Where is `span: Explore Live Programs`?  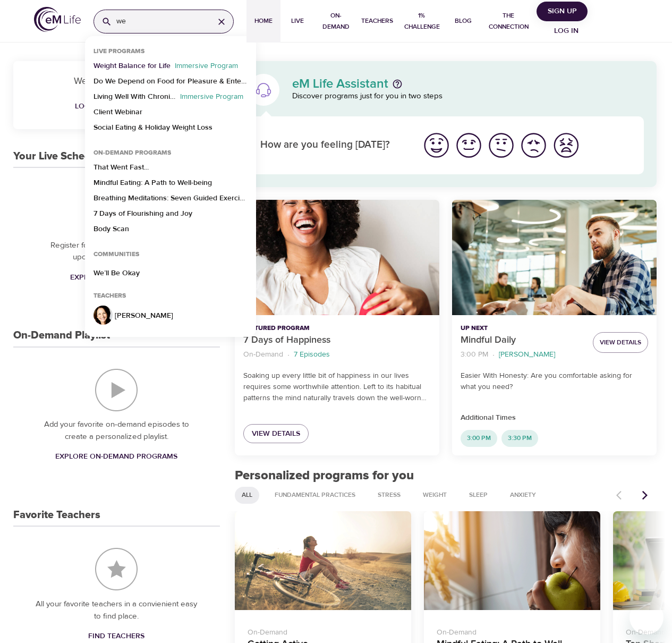
span: Explore Live Programs is located at coordinates (116, 278).